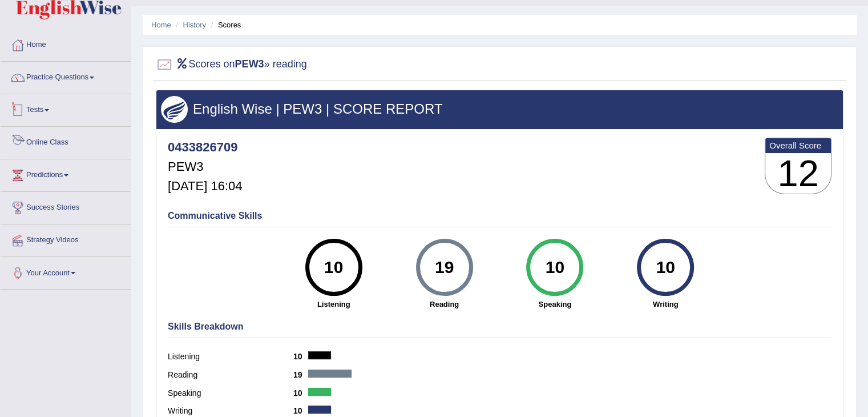  I want to click on h5: PEW3, so click(205, 167).